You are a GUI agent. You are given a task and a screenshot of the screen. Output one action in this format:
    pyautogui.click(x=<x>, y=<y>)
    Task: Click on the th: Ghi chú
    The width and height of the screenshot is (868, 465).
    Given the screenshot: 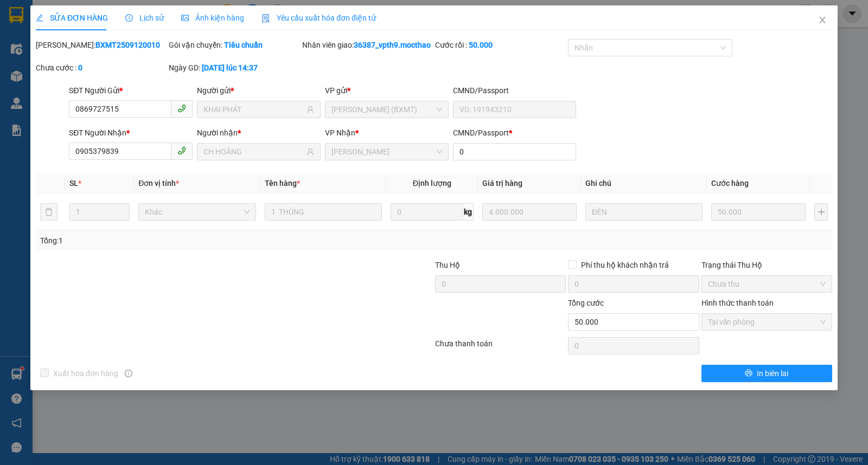 What is the action you would take?
    pyautogui.click(x=644, y=183)
    